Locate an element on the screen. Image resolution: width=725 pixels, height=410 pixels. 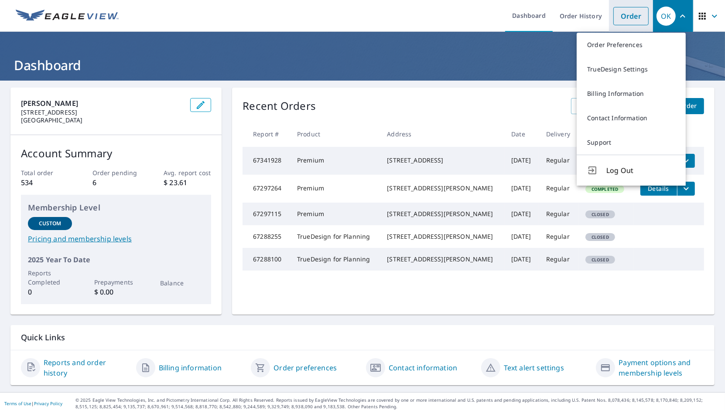
a: Order preferences is located at coordinates (305, 368).